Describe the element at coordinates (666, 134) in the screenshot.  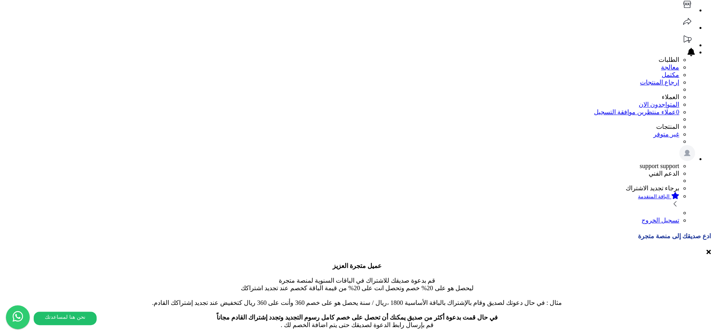
I see `a: غير متوفر` at that location.